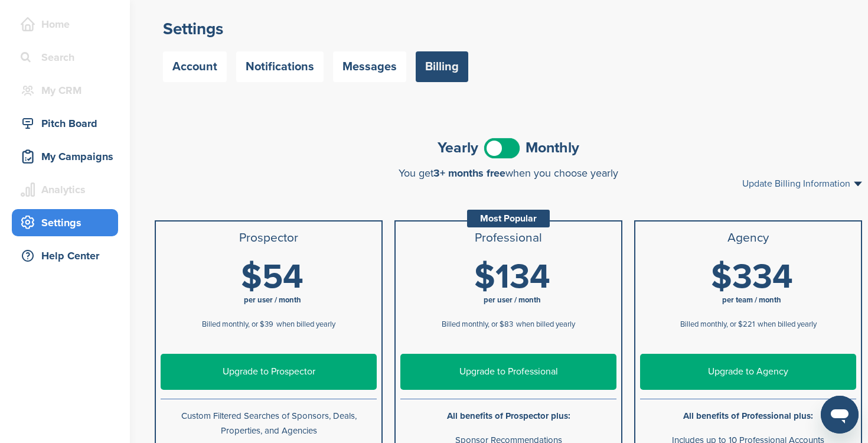 The width and height of the screenshot is (868, 443). I want to click on a: Pitch Board, so click(65, 123).